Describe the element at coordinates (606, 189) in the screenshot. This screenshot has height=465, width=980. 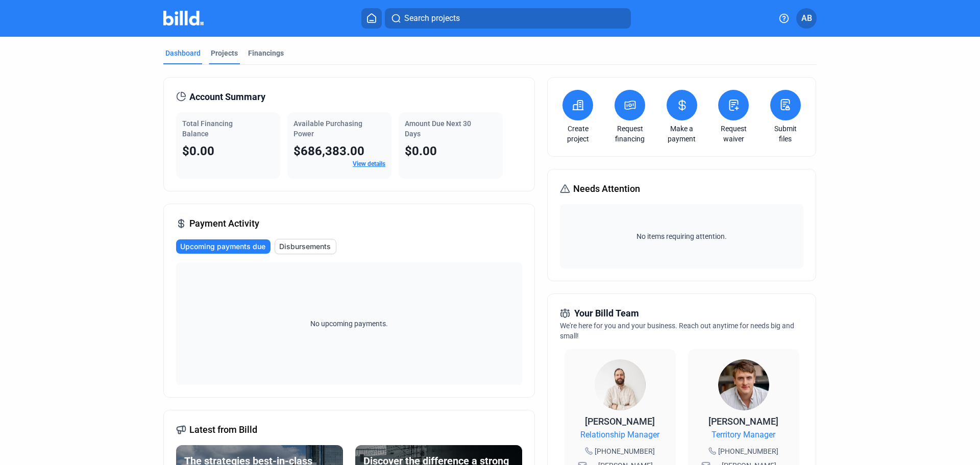
I see `span: Needs Attention` at that location.